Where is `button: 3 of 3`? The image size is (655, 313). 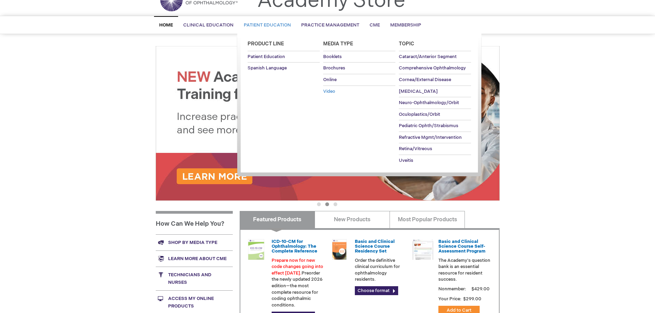
button: 3 of 3 is located at coordinates (335, 204).